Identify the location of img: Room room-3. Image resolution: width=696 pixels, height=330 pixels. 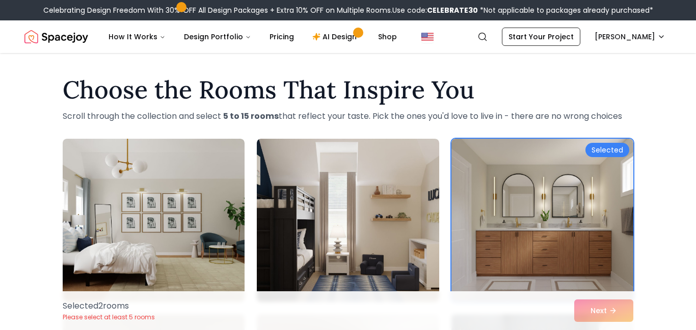
(542, 220).